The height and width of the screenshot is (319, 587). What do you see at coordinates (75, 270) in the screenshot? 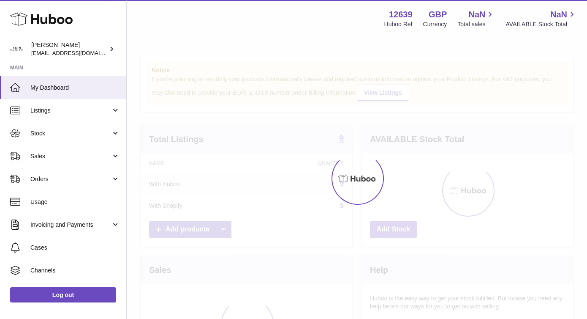
I see `span: Channels` at bounding box center [75, 270].